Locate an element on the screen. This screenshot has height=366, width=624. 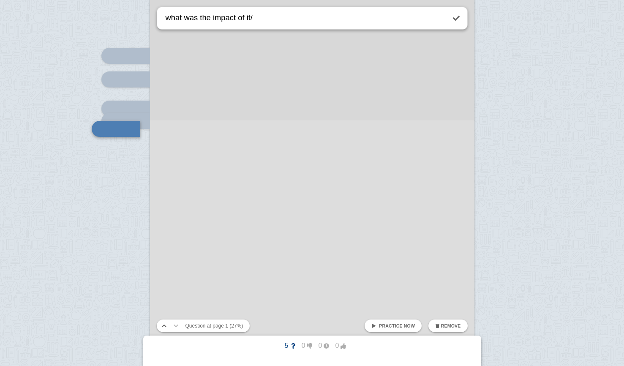
a: Practice now is located at coordinates (393, 326).